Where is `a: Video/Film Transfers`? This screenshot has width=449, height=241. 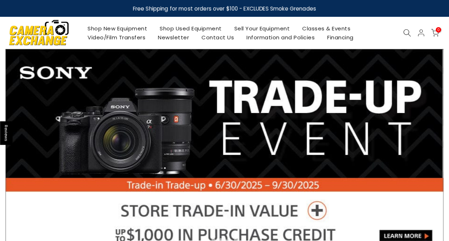 a: Video/Film Transfers is located at coordinates (116, 37).